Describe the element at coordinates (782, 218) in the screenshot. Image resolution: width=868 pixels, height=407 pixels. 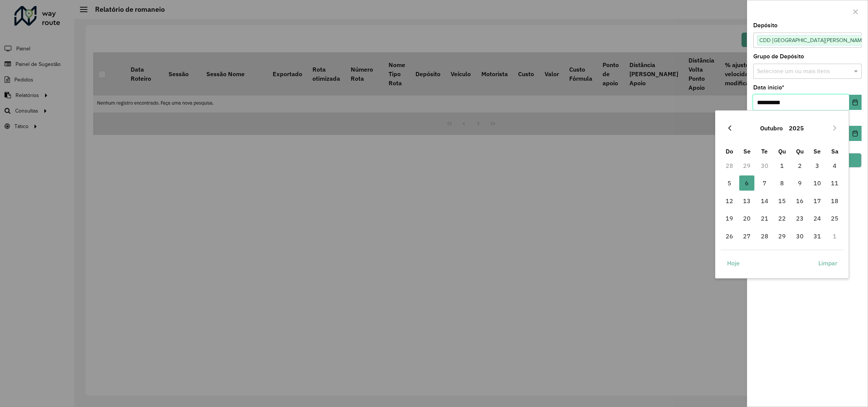
I see `span: 22` at that location.